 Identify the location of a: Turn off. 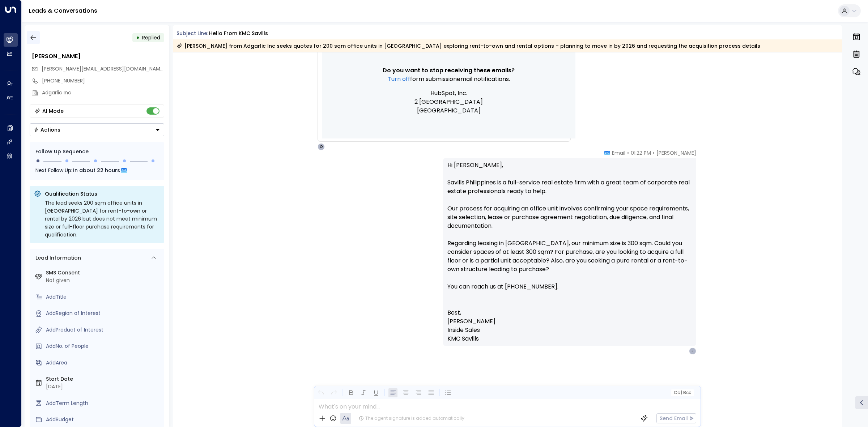
(399, 79).